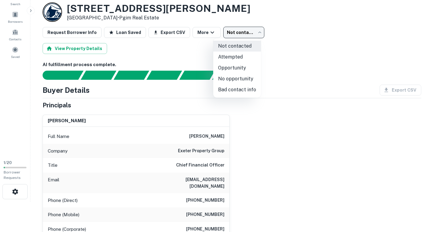  Describe the element at coordinates (237, 90) in the screenshot. I see `li: Bad contact info` at that location.